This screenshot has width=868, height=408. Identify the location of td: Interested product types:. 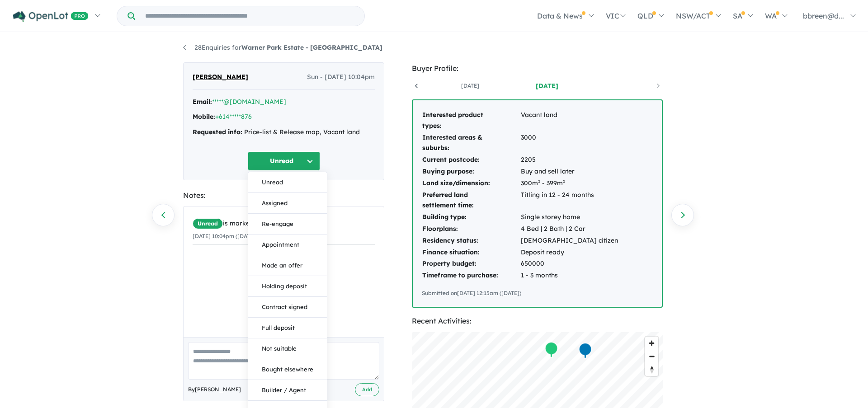
(472, 121).